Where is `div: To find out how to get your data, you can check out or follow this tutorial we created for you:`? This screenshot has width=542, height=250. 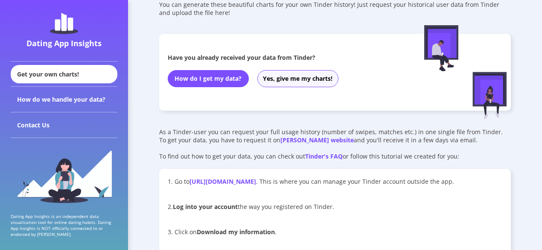 div: To find out how to get your data, you can check out or follow this tutorial we created for you: is located at coordinates (335, 156).